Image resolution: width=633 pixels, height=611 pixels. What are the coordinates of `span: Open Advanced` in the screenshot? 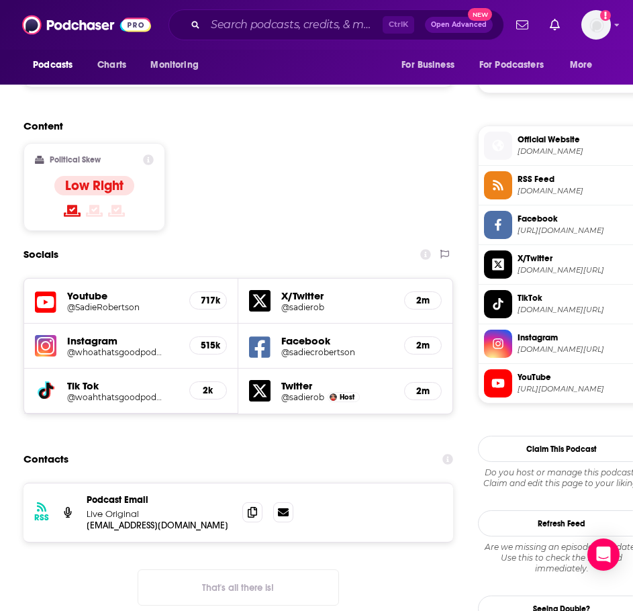 It's located at (458, 25).